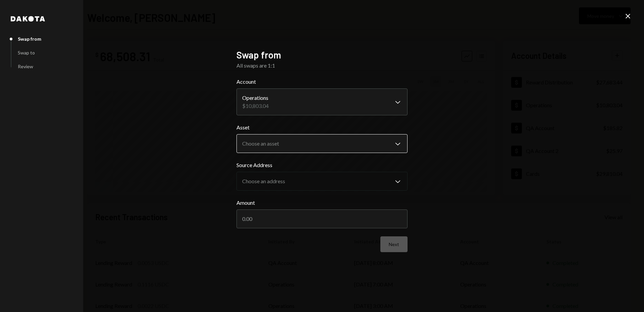  I want to click on div: All swaps are 1:1, so click(322, 65).